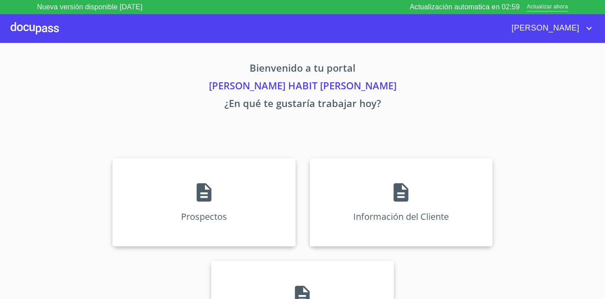 This screenshot has height=299, width=605. I want to click on p: Información del Cliente, so click(401, 217).